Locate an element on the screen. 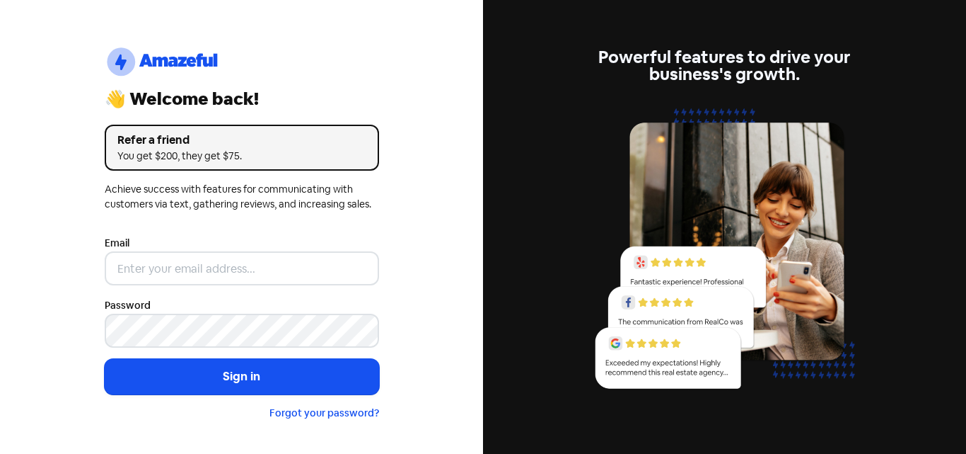  div: Powerful features to drive your business's growth. is located at coordinates (725, 66).